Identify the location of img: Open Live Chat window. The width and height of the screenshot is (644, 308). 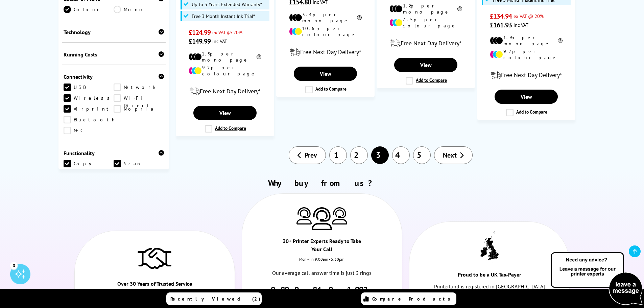
(597, 279).